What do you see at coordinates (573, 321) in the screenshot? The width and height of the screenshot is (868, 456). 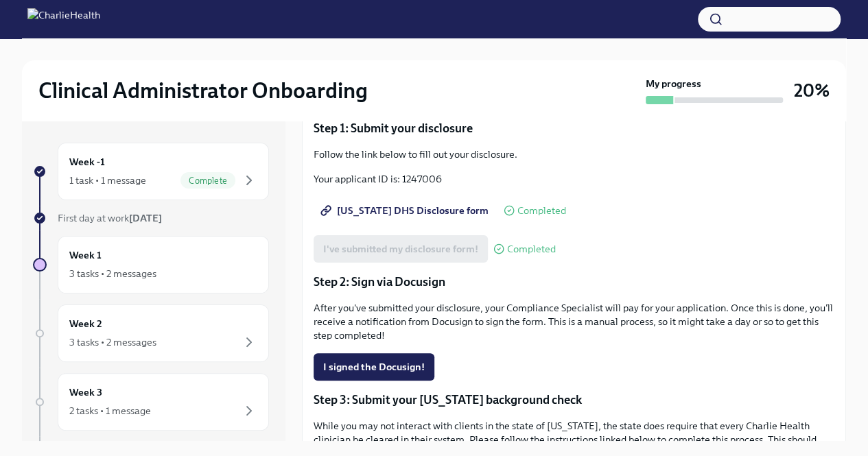 I see `p: After you've submitted your disclosure, your Compliance Specialist will pay for your application....` at bounding box center [573, 321].